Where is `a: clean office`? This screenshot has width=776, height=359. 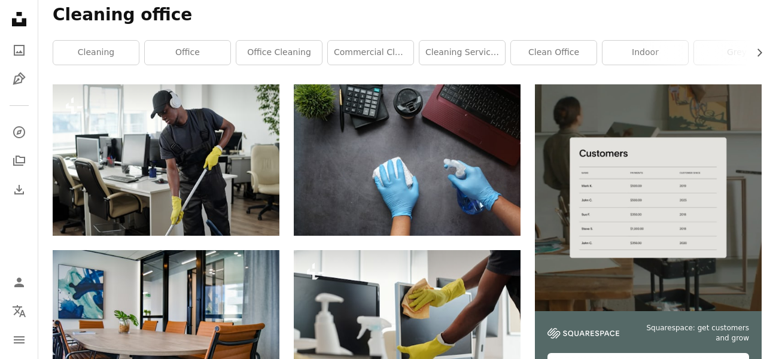 a: clean office is located at coordinates (554, 53).